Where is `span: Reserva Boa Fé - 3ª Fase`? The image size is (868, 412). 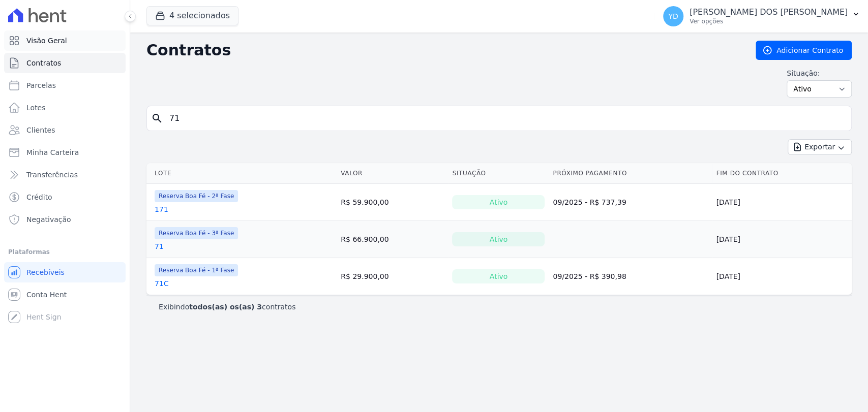
span: Reserva Boa Fé - 3ª Fase is located at coordinates (196, 233).